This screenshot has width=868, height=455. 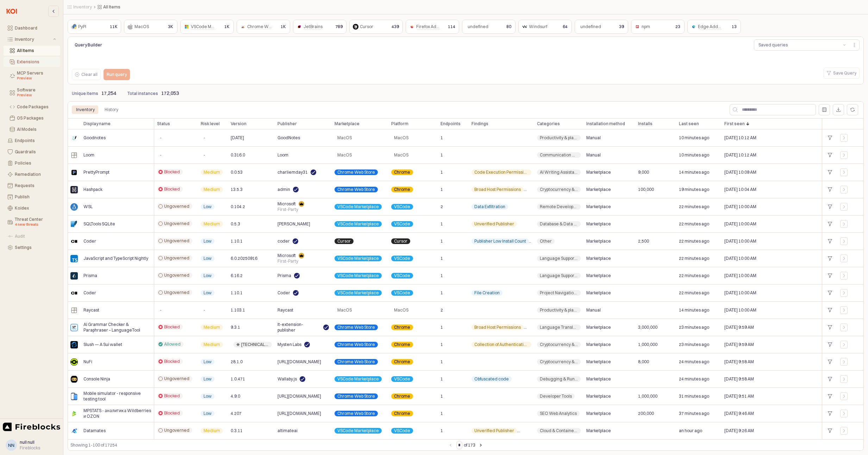 I want to click on button: Menu, so click(x=854, y=45).